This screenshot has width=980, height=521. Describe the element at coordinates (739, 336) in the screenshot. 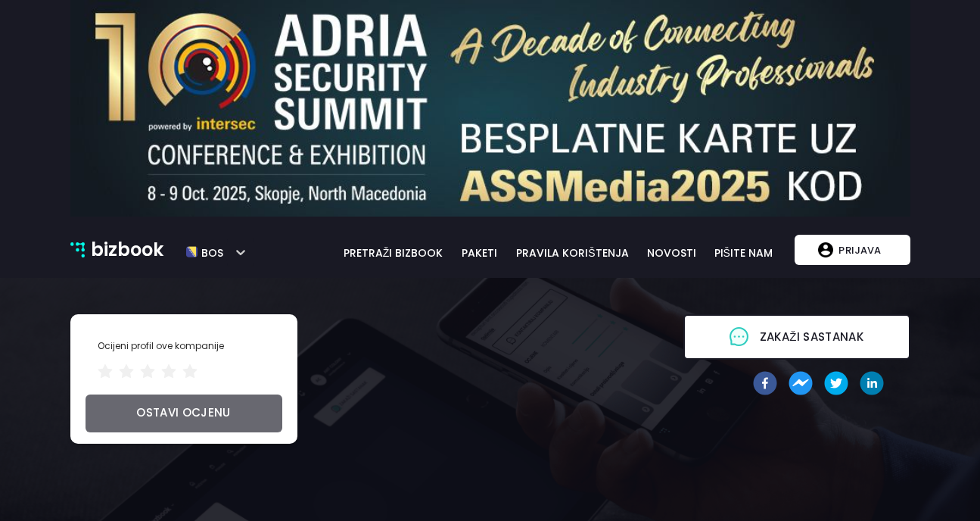

I see `span: message` at that location.